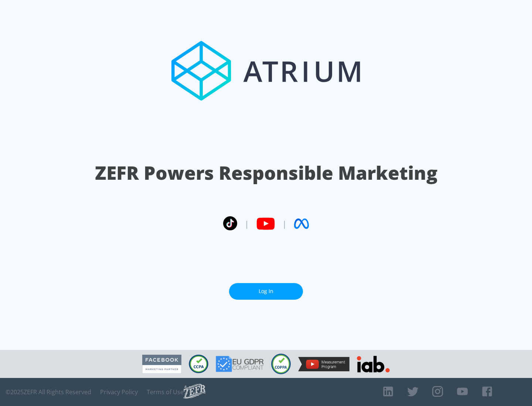 This screenshot has height=406, width=532. I want to click on a: Privacy Policy, so click(119, 392).